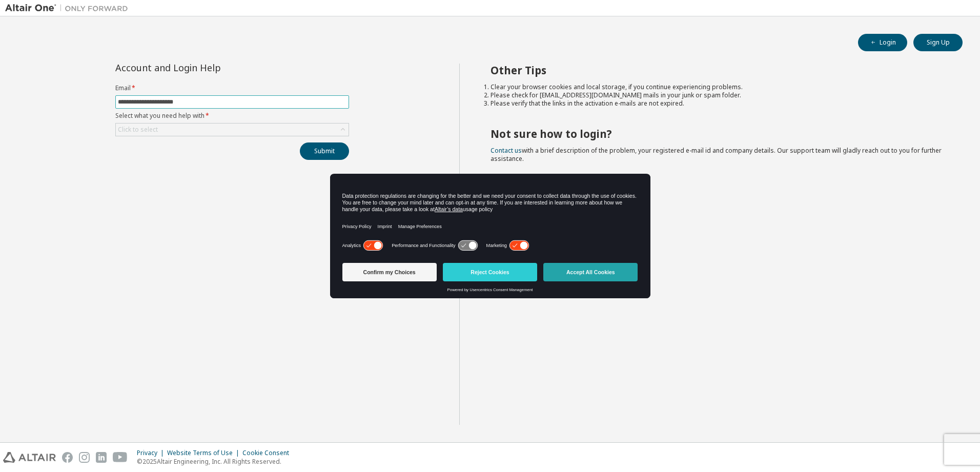 The height and width of the screenshot is (472, 980). Describe the element at coordinates (506, 150) in the screenshot. I see `a: Contact us` at that location.